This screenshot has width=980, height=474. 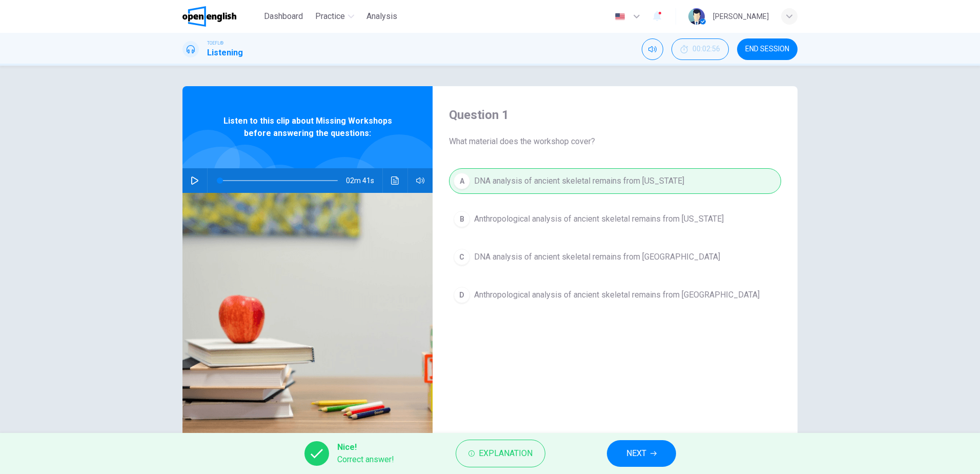 What do you see at coordinates (365, 459) in the screenshot?
I see `span: Correct answer!` at bounding box center [365, 459].